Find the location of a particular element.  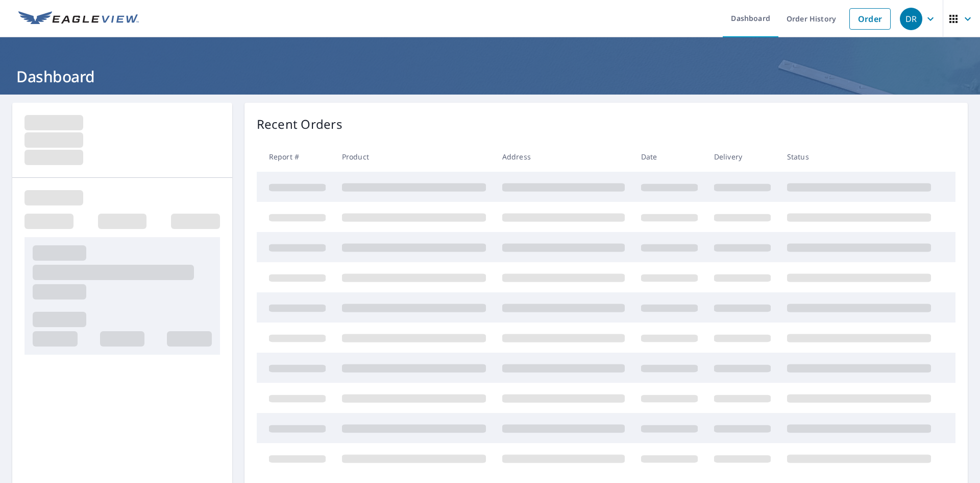

h1: Dashboard is located at coordinates (490, 76).